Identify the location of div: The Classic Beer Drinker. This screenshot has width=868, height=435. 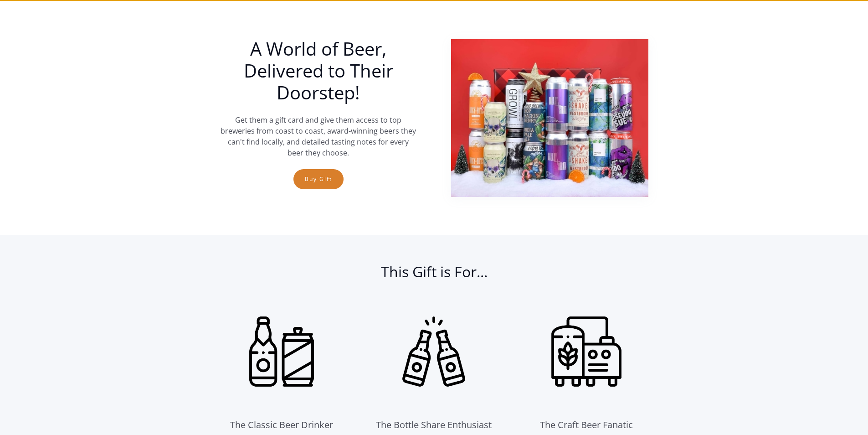
(282, 425).